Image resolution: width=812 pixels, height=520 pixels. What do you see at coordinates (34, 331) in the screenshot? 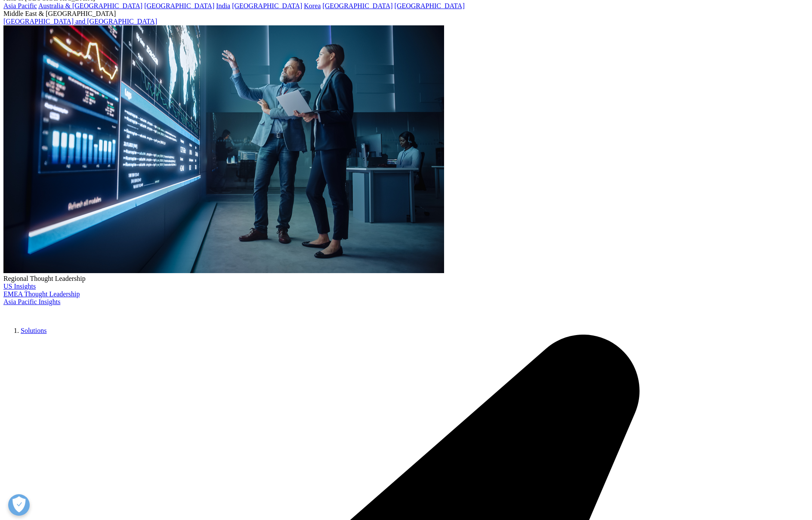
I see `a: Solutions` at bounding box center [34, 331].